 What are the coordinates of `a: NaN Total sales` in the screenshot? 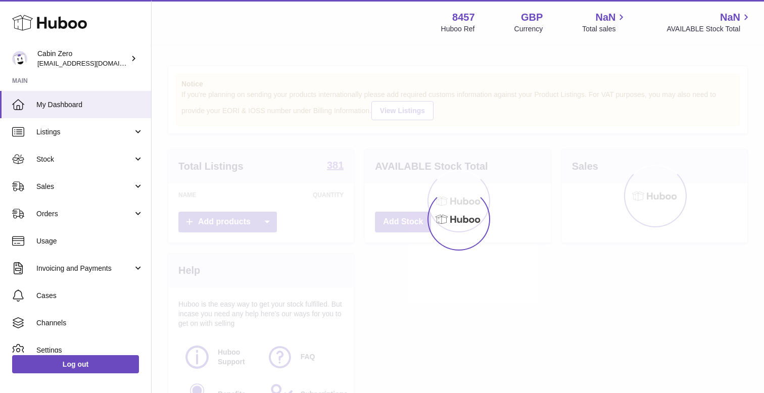 It's located at (604, 22).